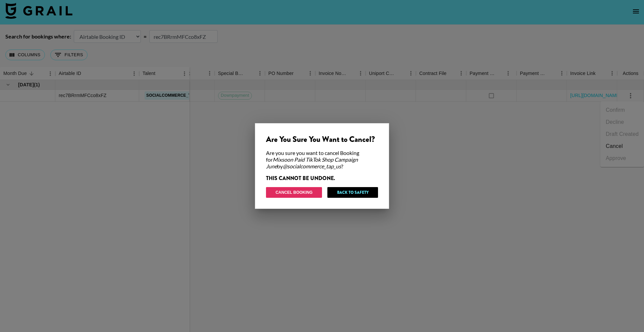 This screenshot has height=332, width=644. I want to click on button: Cancel Booking, so click(294, 192).